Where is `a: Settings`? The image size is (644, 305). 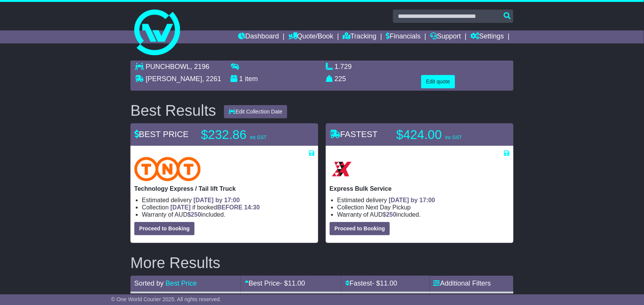 a: Settings is located at coordinates (487, 37).